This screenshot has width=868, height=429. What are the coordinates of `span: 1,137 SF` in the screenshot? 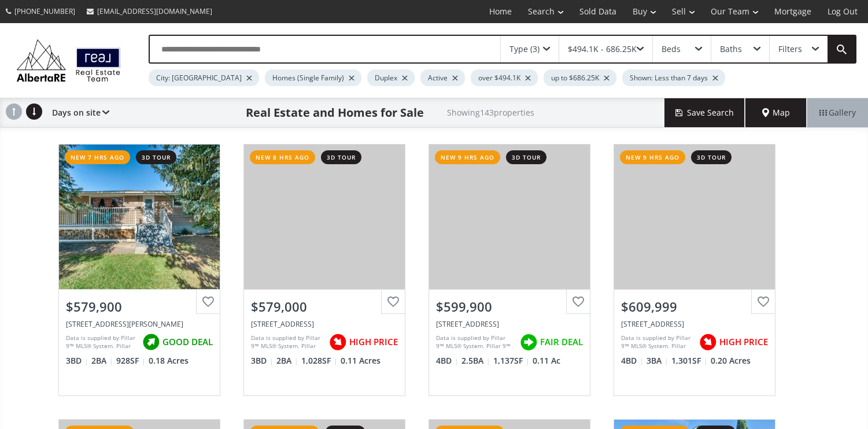 It's located at (511, 361).